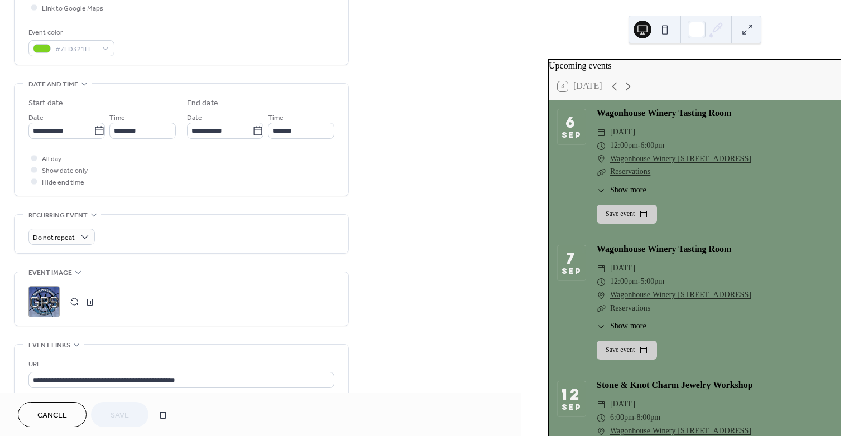 The width and height of the screenshot is (868, 436). What do you see at coordinates (572, 394) in the screenshot?
I see `div: 12` at bounding box center [572, 394].